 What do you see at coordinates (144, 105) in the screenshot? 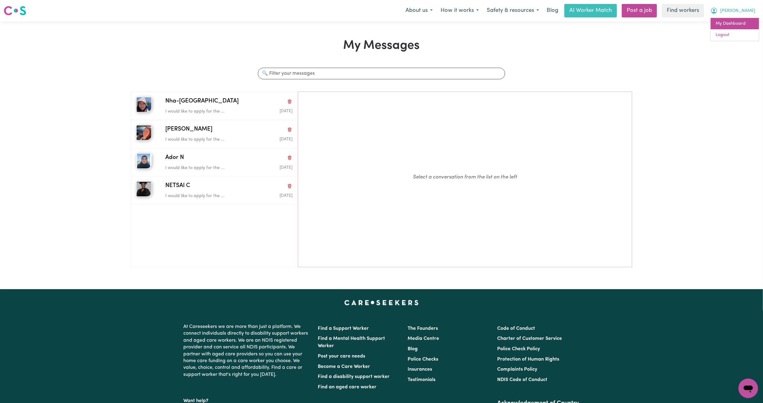
I see `img: Nha-Nha N` at bounding box center [144, 105].